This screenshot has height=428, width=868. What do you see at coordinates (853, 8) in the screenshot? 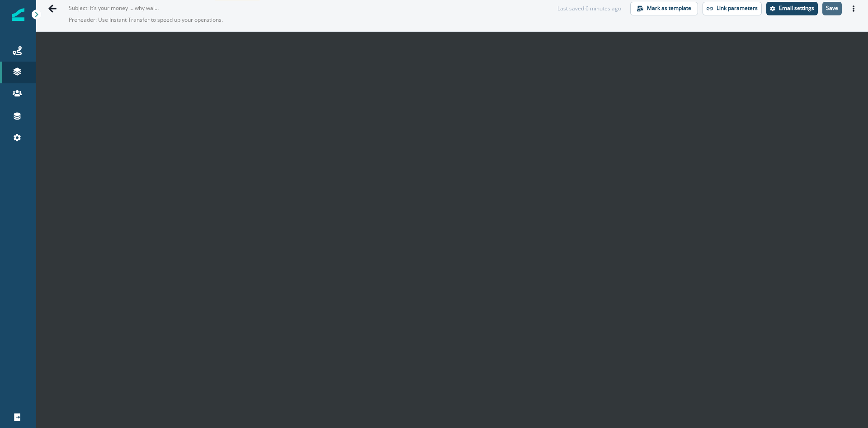
I see `button: Actions` at bounding box center [853, 8].